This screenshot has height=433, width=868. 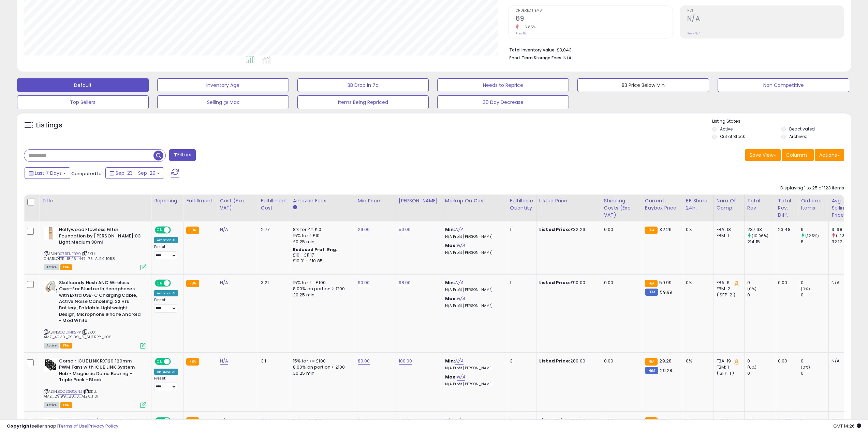 What do you see at coordinates (135, 173) in the screenshot?
I see `span: Sep-23 - Sep-29` at bounding box center [135, 173].